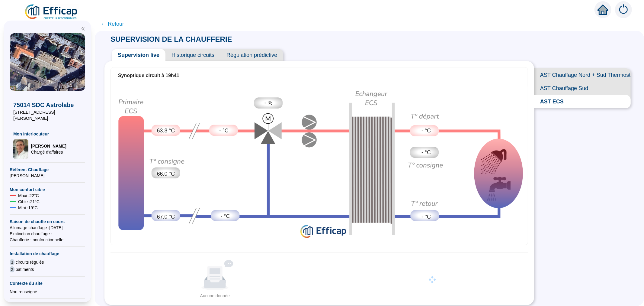 The height and width of the screenshot is (306, 644). I want to click on img: Chargé d'affaires, so click(21, 149).